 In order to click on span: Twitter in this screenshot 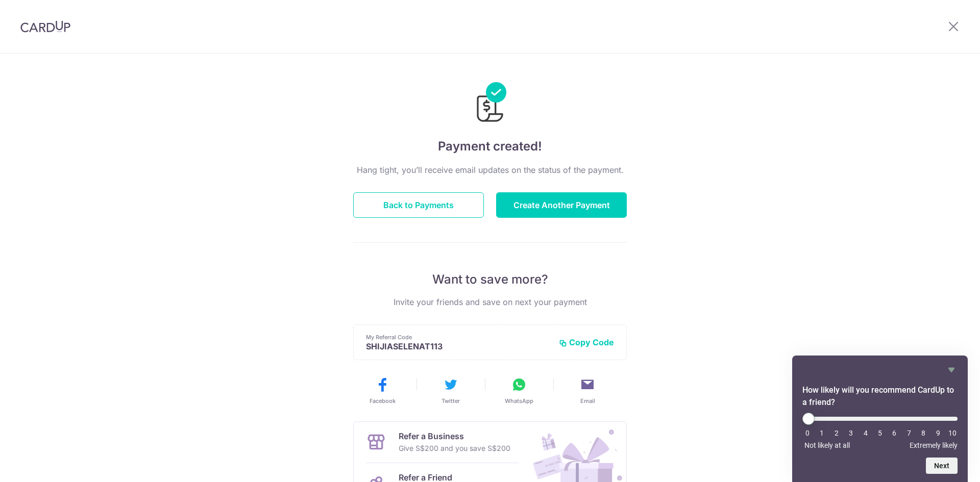, I will do `click(451, 401)`.